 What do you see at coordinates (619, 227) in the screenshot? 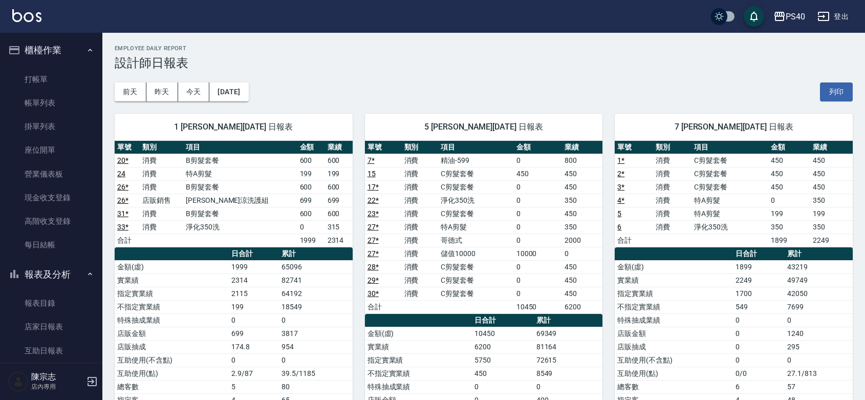
I see `a: 6` at bounding box center [619, 227].